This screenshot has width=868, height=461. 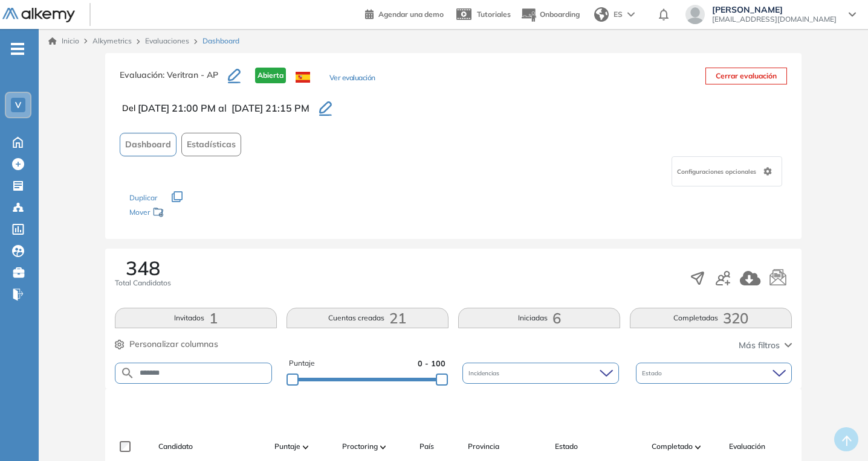 I want to click on button: Dashboard, so click(x=148, y=144).